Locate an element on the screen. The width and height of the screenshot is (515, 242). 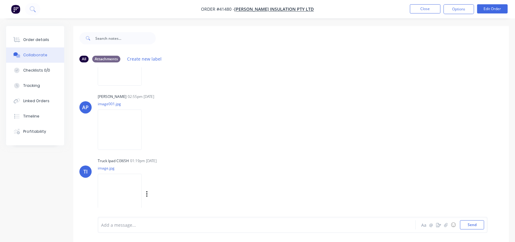
button: Order details is located at coordinates (35, 40).